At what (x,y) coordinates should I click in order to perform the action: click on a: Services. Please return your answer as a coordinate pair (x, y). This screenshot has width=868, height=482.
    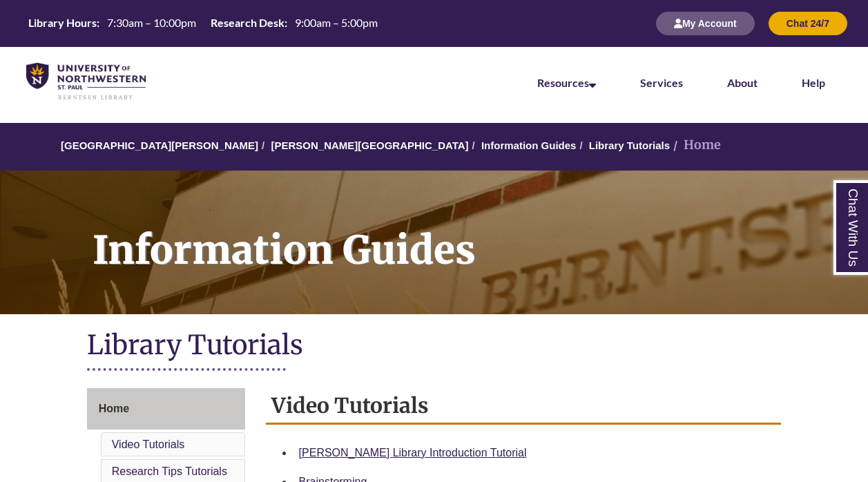
    Looking at the image, I should click on (661, 83).